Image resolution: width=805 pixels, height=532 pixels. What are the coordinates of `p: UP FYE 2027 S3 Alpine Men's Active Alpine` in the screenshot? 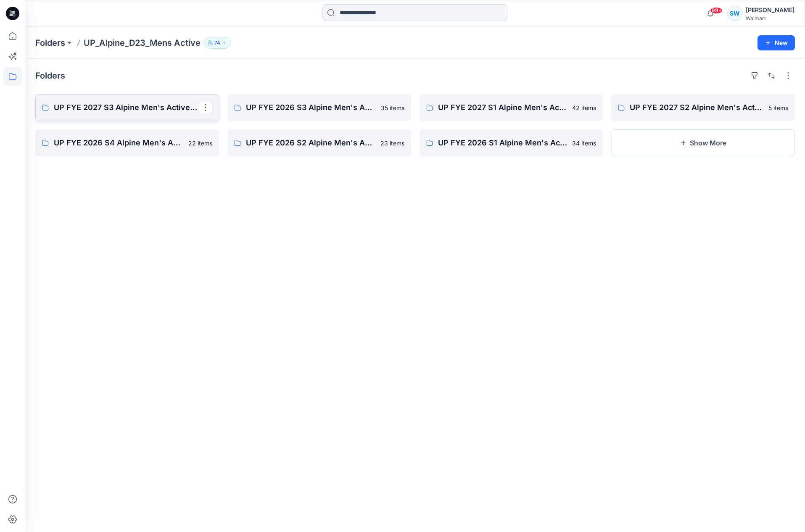 It's located at (126, 107).